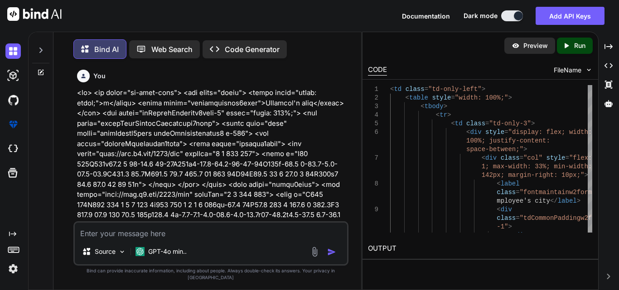 The image size is (619, 290). Describe the element at coordinates (434, 106) in the screenshot. I see `span: tbody` at that location.